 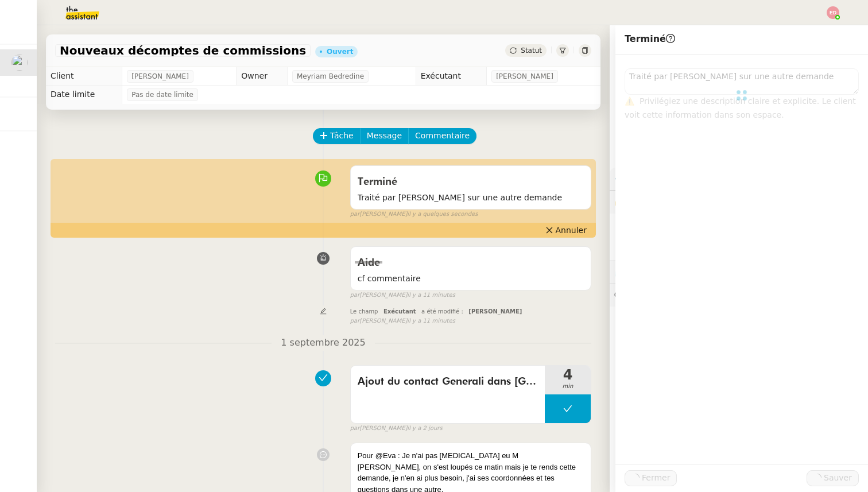 What do you see at coordinates (384, 135) in the screenshot?
I see `span: Message` at bounding box center [384, 135].